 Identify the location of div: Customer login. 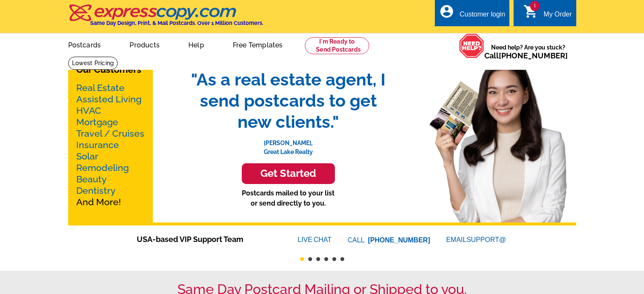
(482, 17).